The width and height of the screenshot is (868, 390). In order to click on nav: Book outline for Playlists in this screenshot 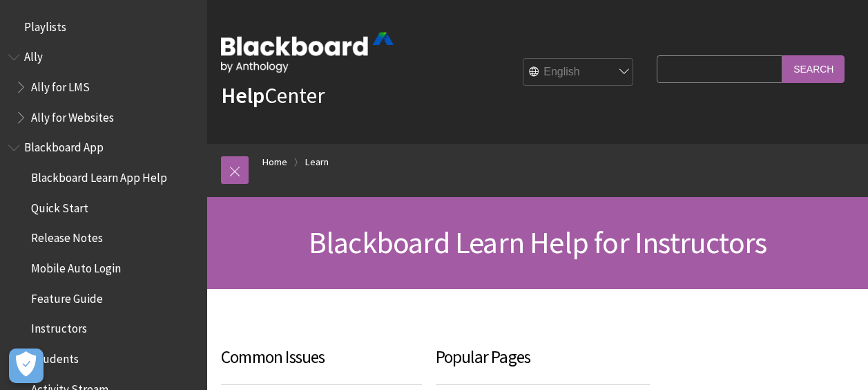, I will do `click(103, 27)`.